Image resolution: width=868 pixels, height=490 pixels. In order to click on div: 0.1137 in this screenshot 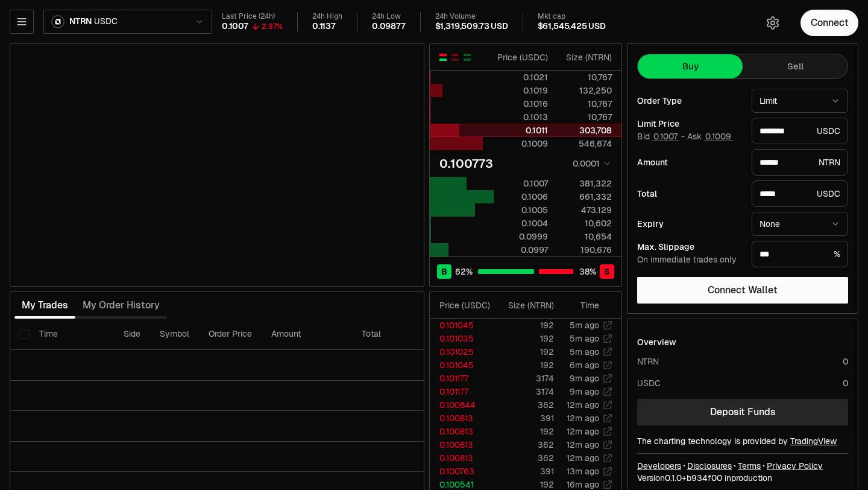, I will do `click(324, 27)`.